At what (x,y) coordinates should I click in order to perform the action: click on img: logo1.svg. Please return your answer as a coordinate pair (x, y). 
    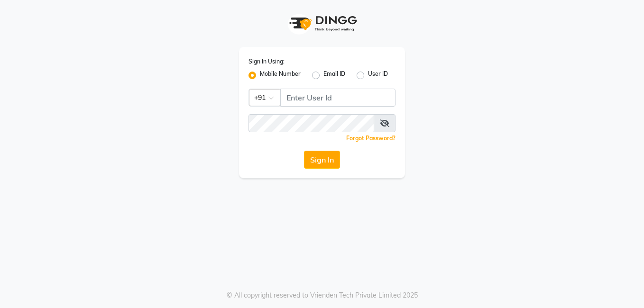
    Looking at the image, I should click on (322, 23).